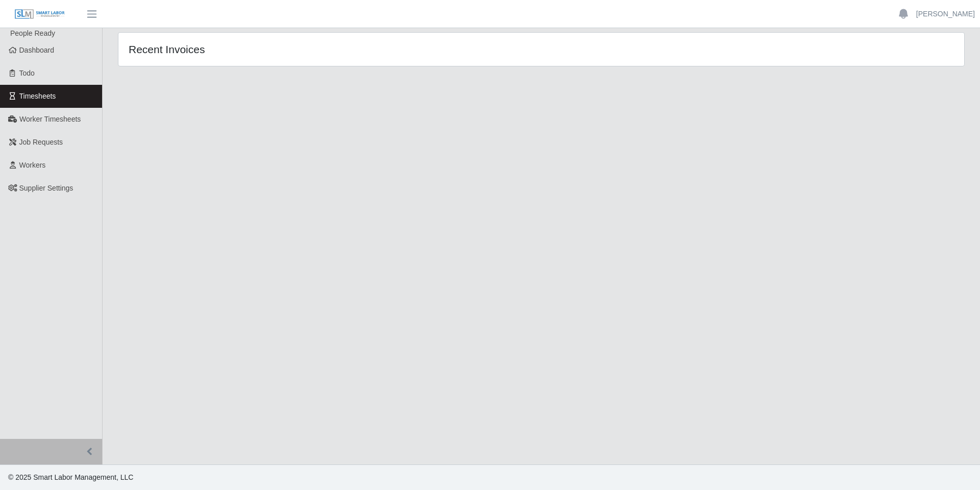  Describe the element at coordinates (33, 33) in the screenshot. I see `span: People Ready` at that location.